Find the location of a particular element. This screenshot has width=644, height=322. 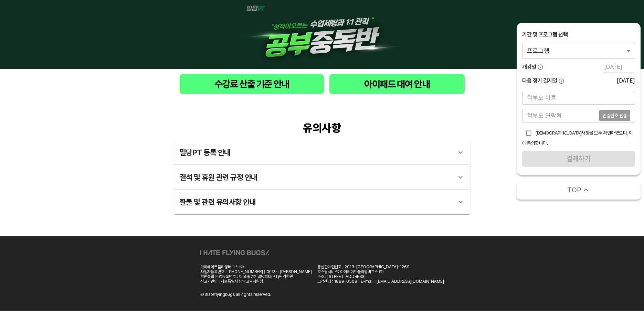

span: 수강료 산출 기준 안내 is located at coordinates (252, 84).